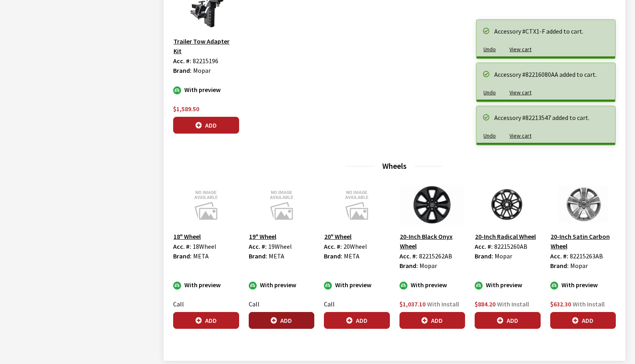 The image size is (635, 364). Describe the element at coordinates (187, 236) in the screenshot. I see `button: 18" Wheel` at that location.